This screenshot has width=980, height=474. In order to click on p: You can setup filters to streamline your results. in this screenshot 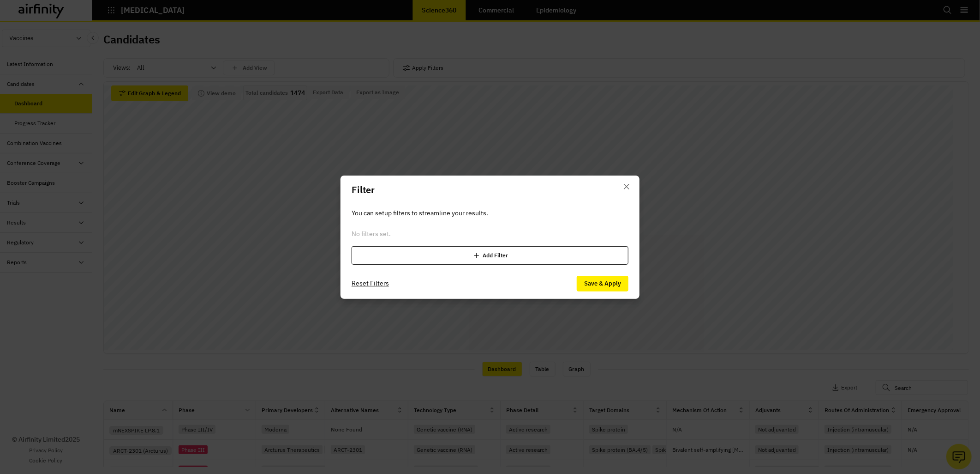, I will do `click(490, 213)`.